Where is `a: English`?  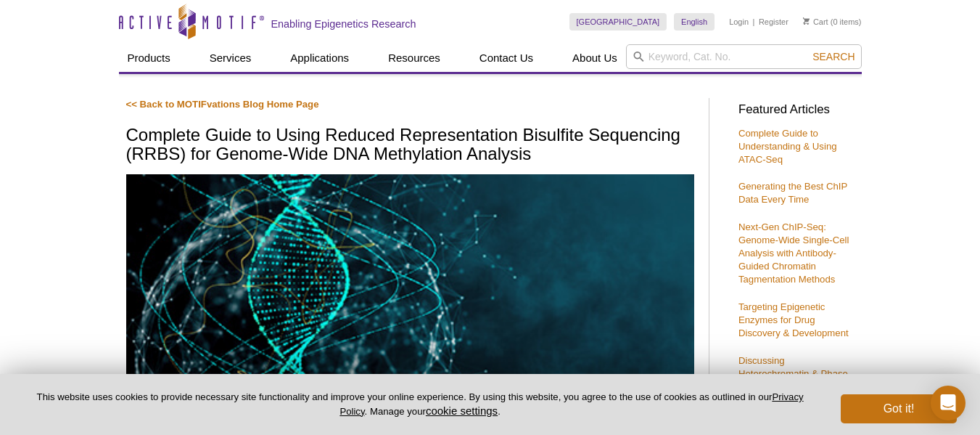 a: English is located at coordinates (694, 22).